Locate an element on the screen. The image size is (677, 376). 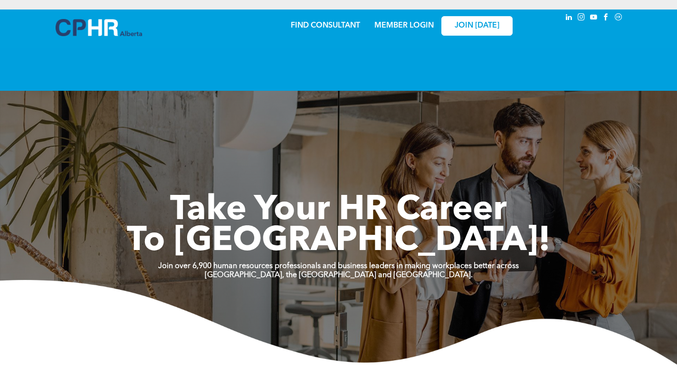
span: Take Your HR Career is located at coordinates (338, 210).